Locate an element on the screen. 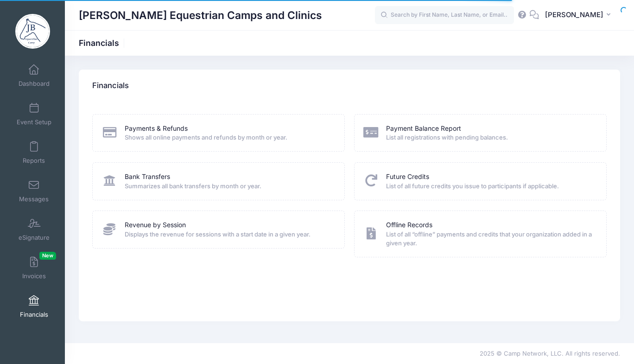 The height and width of the screenshot is (364, 634). span: New is located at coordinates (47, 256).